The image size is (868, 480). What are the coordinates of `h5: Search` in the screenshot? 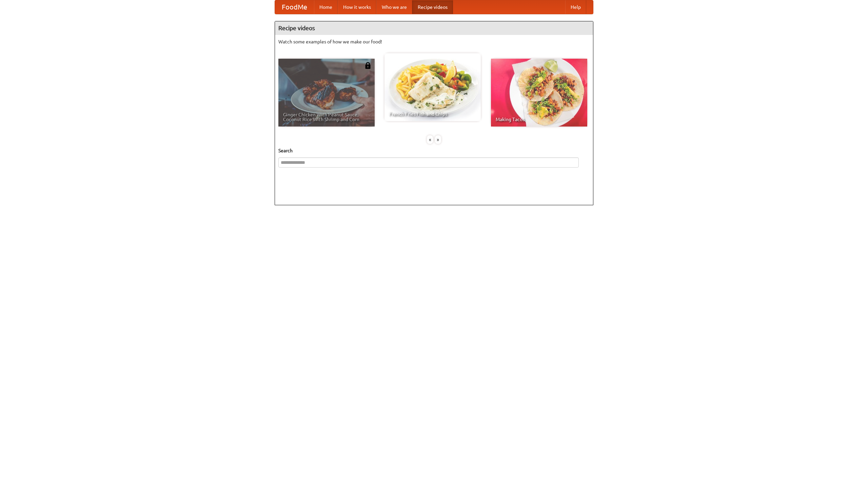 It's located at (434, 151).